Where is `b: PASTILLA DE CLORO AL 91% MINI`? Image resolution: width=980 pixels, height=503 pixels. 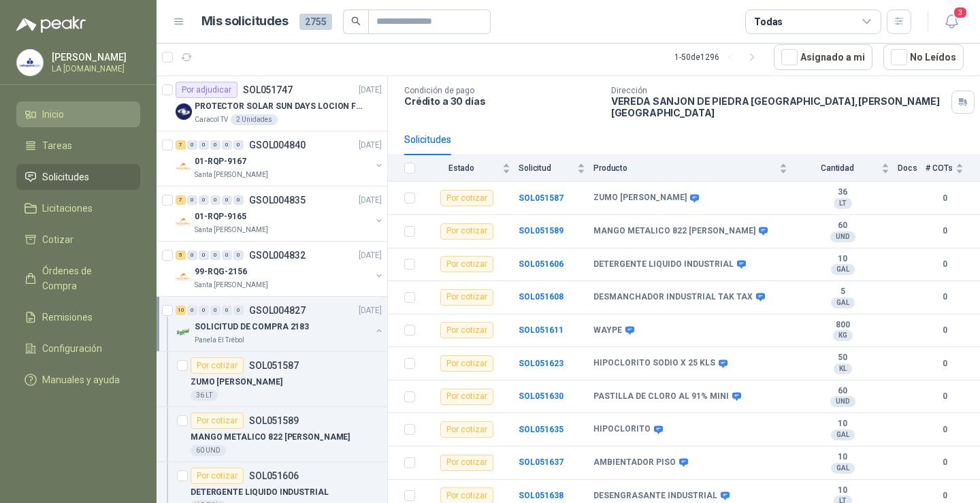 b: PASTILLA DE CLORO AL 91% MINI is located at coordinates (661, 397).